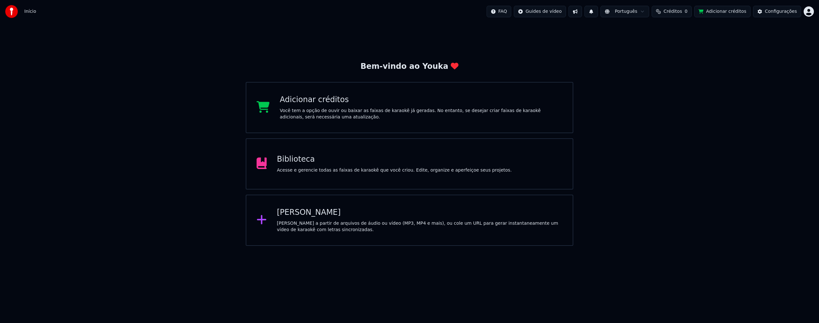 Image resolution: width=819 pixels, height=323 pixels. Describe the element at coordinates (395, 170) in the screenshot. I see `div: Acesse e gerencie todas as faixas de karaokê que você criou. Edite, organize e aperfeiçoe seus pr...` at that location.